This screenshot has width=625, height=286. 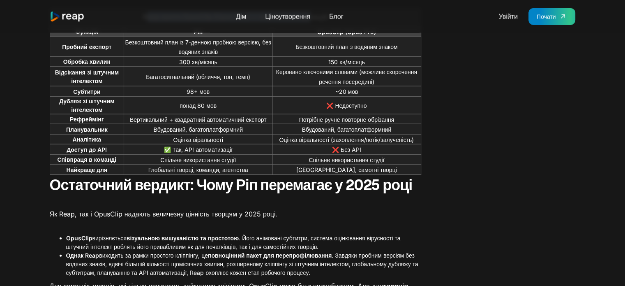 What do you see at coordinates (198, 119) in the screenshot?
I see `font: Вертикальний + квадратний автоматичний експорт` at bounding box center [198, 119].